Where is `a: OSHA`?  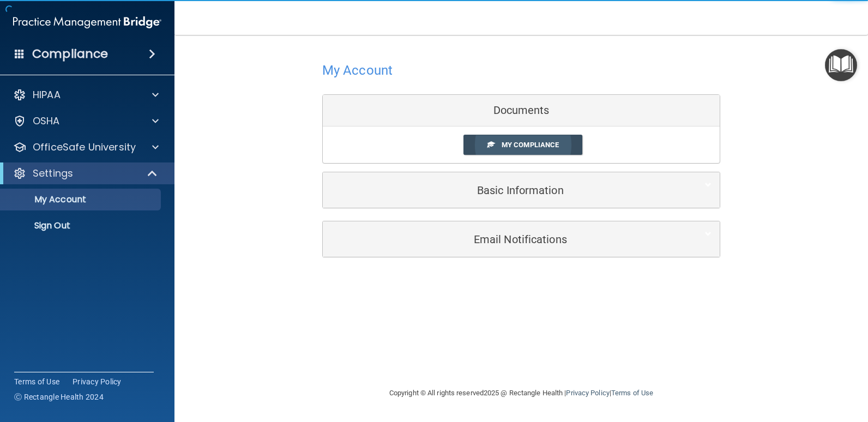 a: OSHA is located at coordinates (85, 121).